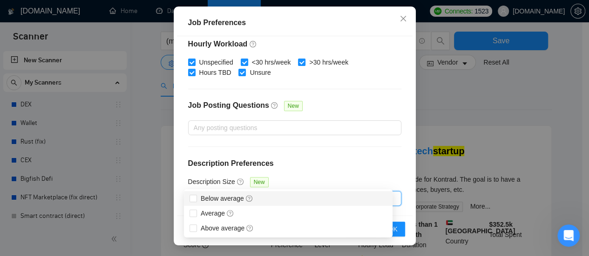 Image resolution: width=589 pixels, height=256 pixels. Describe the element at coordinates (109, 24) in the screenshot. I see `img: Profile image for Viktor` at that location.